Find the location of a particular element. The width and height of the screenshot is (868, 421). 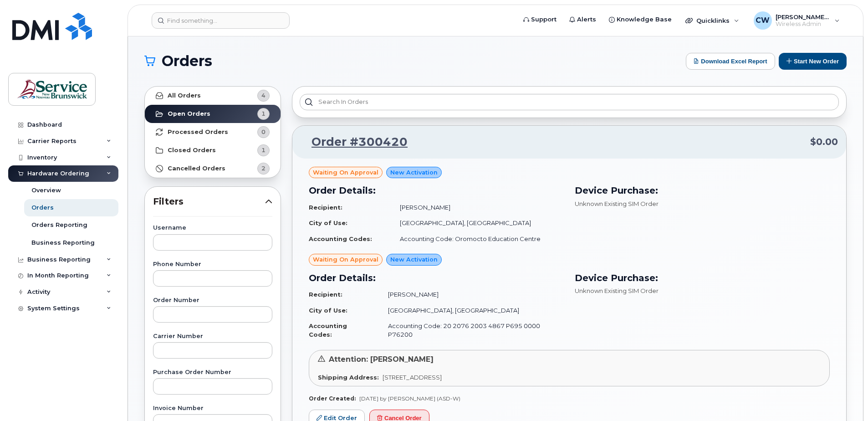

input: Search in orders is located at coordinates (570, 102).